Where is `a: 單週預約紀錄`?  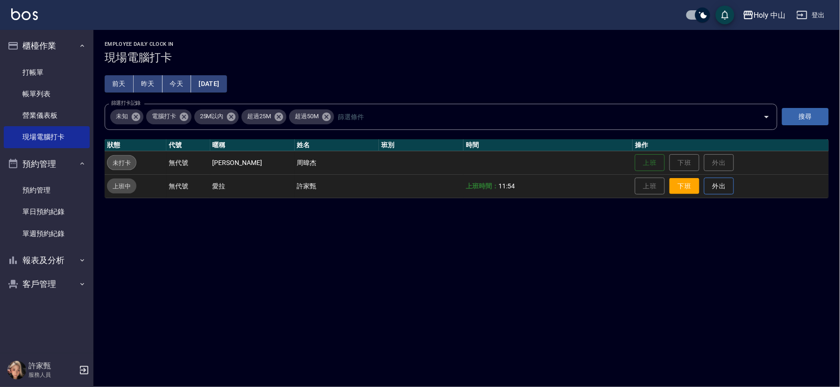 a: 單週預約紀錄 is located at coordinates (47, 234).